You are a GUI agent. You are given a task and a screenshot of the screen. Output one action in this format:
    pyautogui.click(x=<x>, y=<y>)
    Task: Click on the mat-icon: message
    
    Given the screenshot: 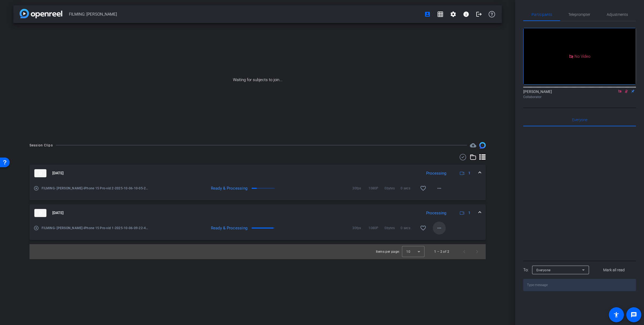 What is the action you would take?
    pyautogui.click(x=634, y=315)
    